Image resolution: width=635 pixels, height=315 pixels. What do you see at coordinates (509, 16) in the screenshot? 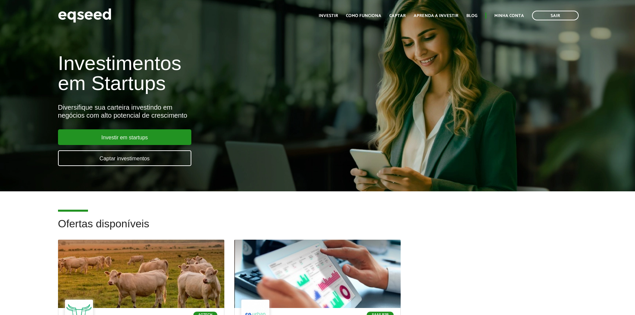
I see `a: Minha conta` at bounding box center [509, 16].